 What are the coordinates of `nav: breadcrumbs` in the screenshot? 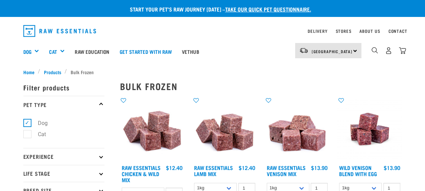 It's located at (213, 72).